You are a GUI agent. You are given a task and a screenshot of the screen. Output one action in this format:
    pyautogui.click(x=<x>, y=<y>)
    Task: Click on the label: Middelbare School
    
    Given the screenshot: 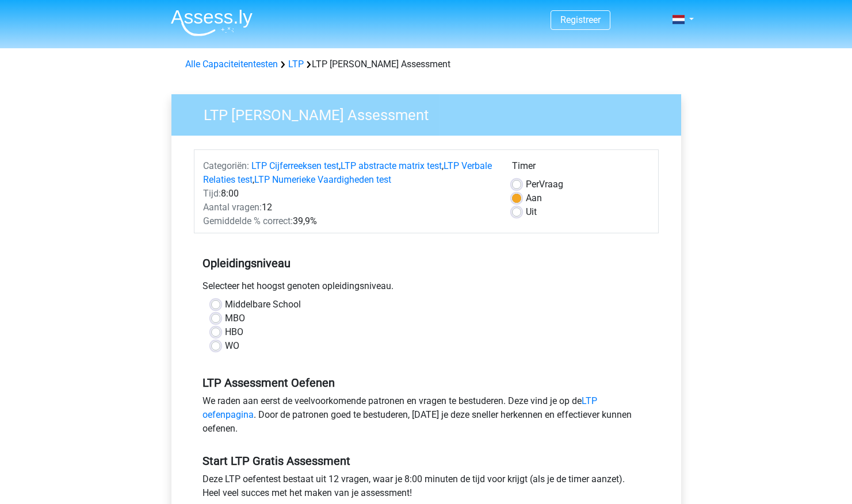 What is the action you would take?
    pyautogui.click(x=263, y=304)
    